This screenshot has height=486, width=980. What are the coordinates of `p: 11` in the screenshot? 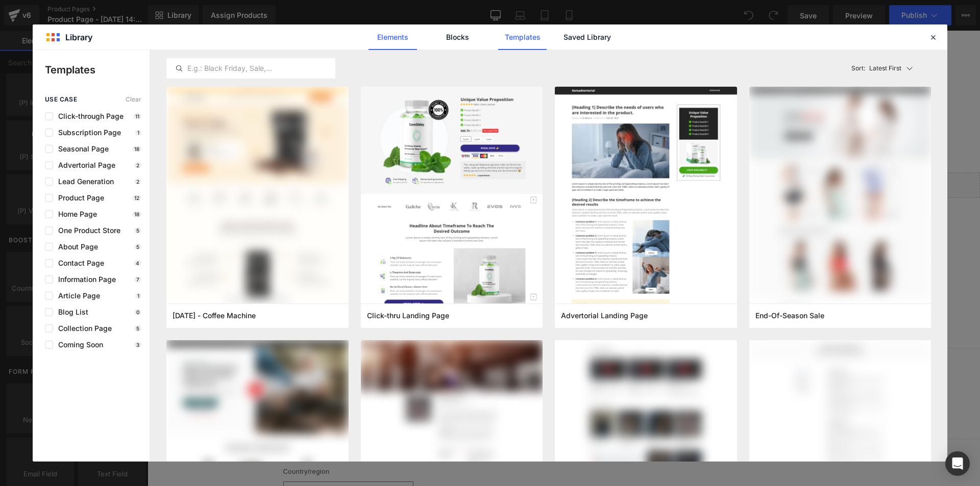 It's located at (137, 116).